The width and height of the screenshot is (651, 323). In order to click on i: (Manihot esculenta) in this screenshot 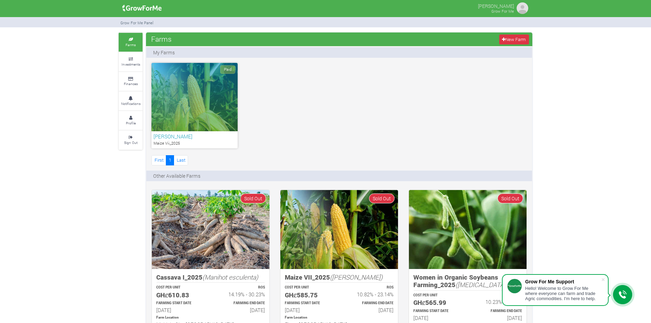, I will do `click(230, 277)`.